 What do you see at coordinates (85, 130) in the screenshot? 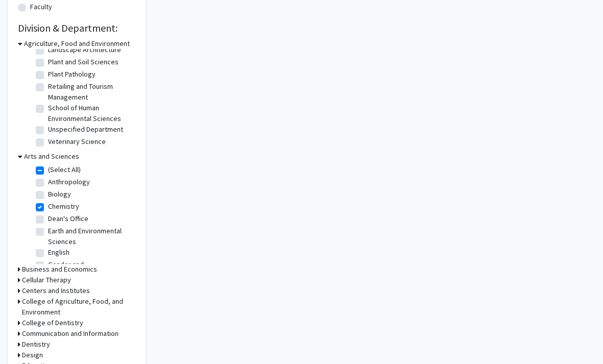
I see `label: Unspecified Department` at bounding box center [85, 130].